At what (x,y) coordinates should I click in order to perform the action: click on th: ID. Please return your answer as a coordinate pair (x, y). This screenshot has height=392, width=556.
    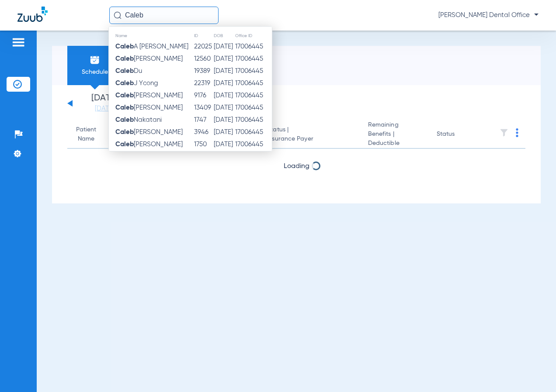
    Looking at the image, I should click on (204, 36).